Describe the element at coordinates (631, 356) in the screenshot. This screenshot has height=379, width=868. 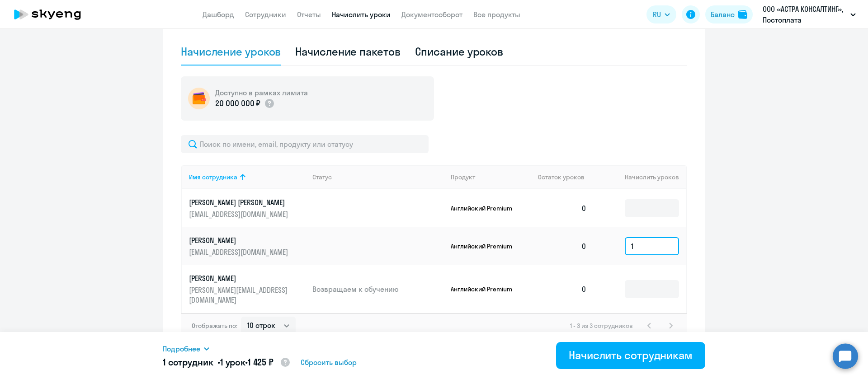
I see `button: Начислить сотрудникам` at that location.